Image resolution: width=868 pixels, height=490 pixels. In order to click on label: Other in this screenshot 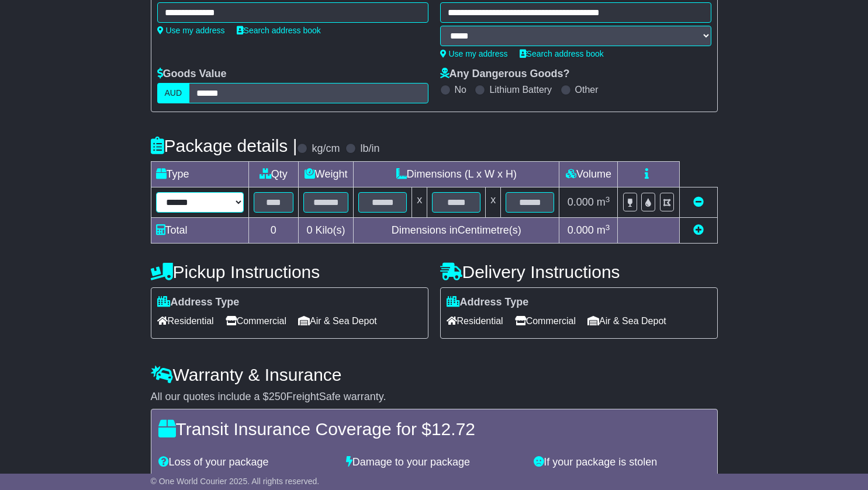, I will do `click(587, 89)`.